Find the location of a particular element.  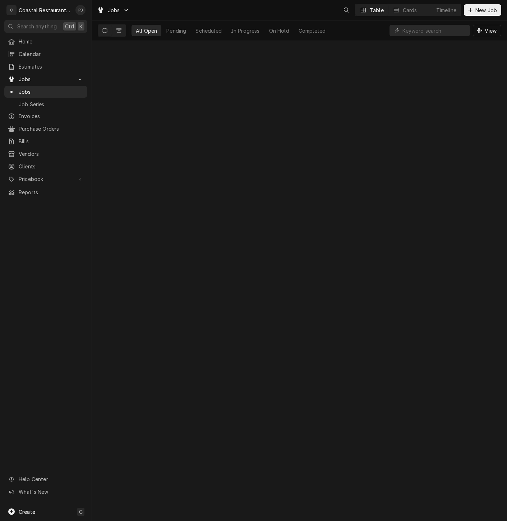

div: In Progress is located at coordinates (245, 31).